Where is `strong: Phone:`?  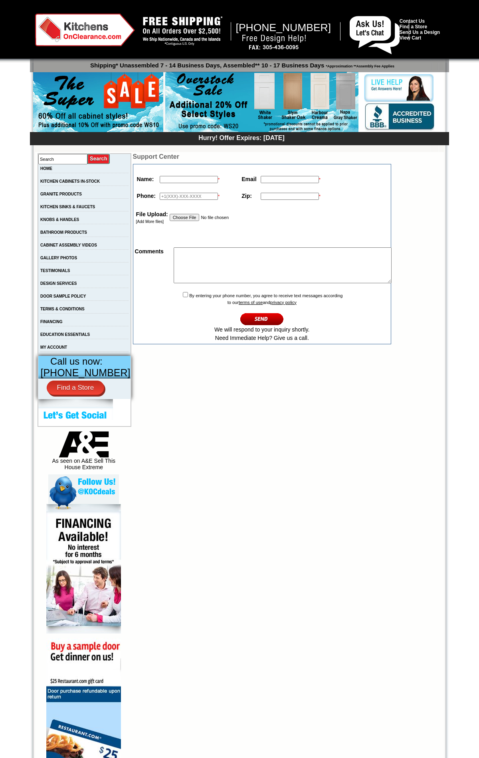
strong: Phone: is located at coordinates (146, 196).